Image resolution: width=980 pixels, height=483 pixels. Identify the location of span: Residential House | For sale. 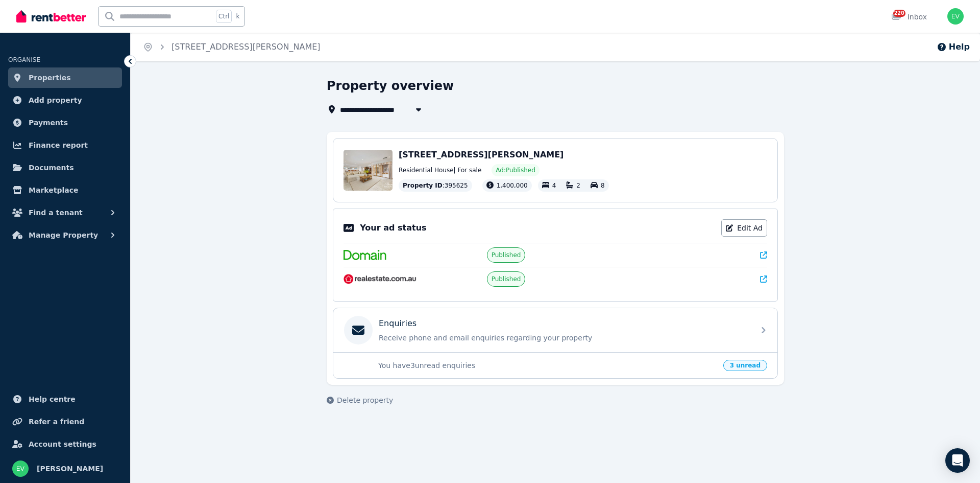
(440, 170).